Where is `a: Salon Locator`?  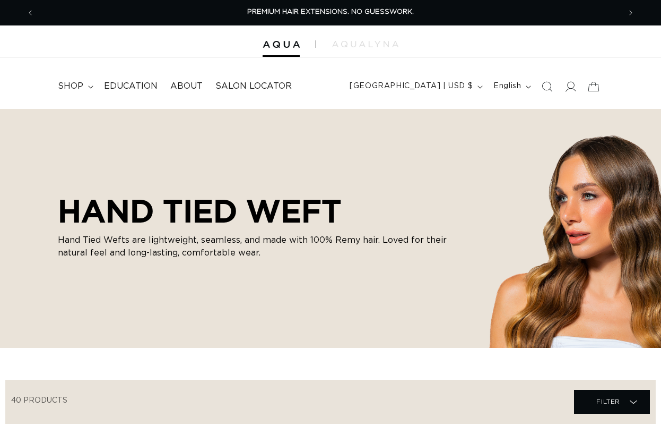 a: Salon Locator is located at coordinates (254, 86).